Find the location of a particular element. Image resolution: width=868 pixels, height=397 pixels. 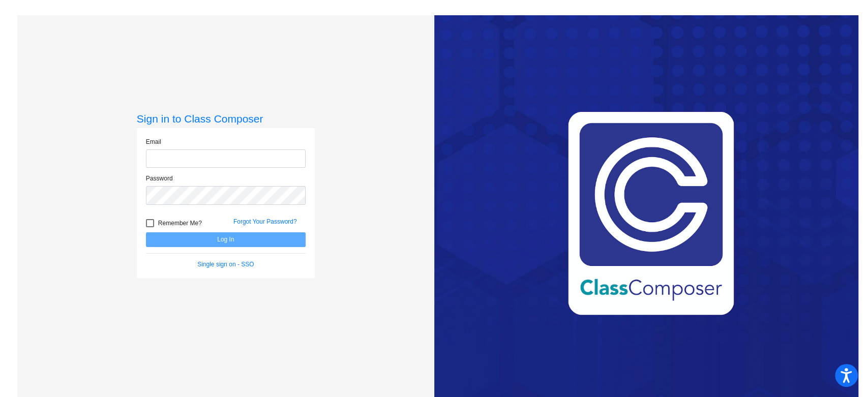

a: Forgot Your Password? is located at coordinates (265, 222).